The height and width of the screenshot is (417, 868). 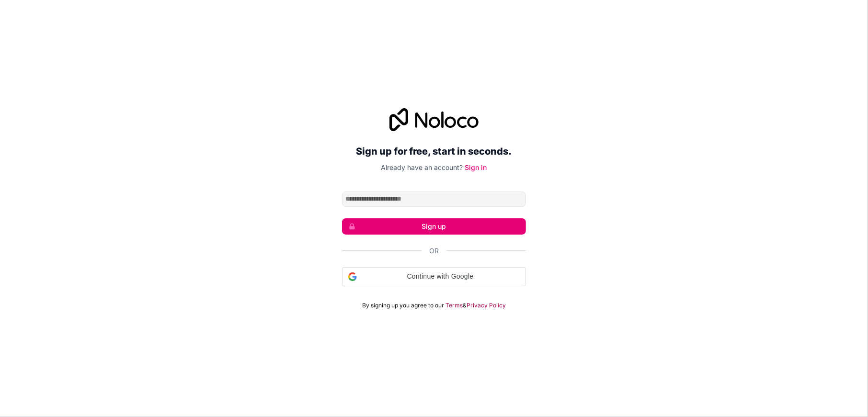 I want to click on span: Continue with Google, so click(x=440, y=276).